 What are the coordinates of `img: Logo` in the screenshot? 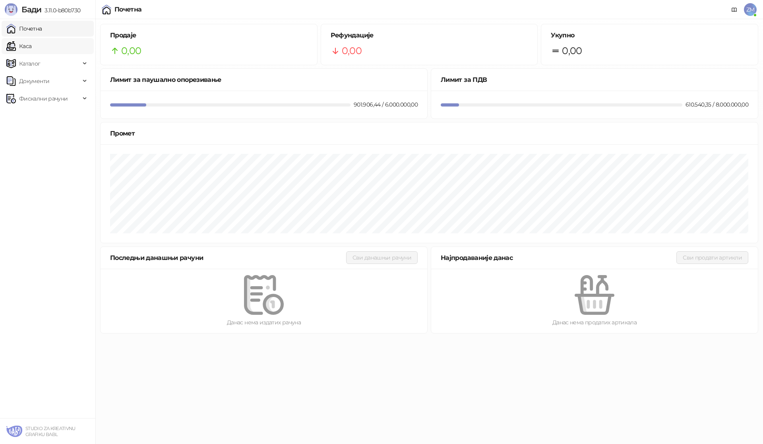 It's located at (11, 10).